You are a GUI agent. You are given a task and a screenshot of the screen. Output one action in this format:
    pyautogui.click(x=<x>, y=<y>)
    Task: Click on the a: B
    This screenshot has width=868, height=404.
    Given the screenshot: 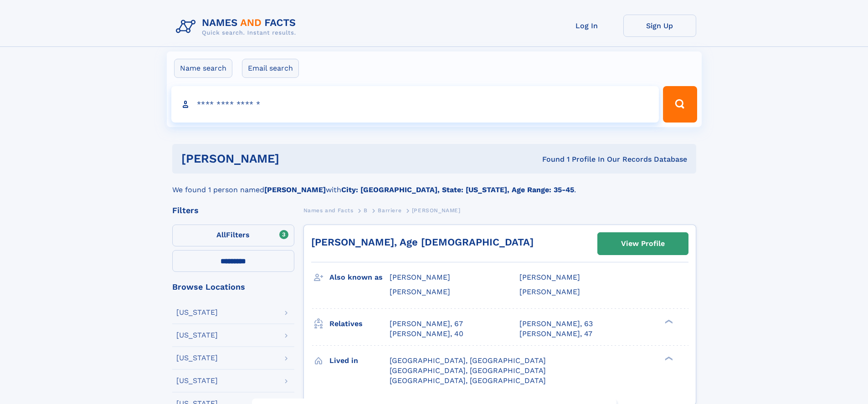 What is the action you would take?
    pyautogui.click(x=365, y=210)
    